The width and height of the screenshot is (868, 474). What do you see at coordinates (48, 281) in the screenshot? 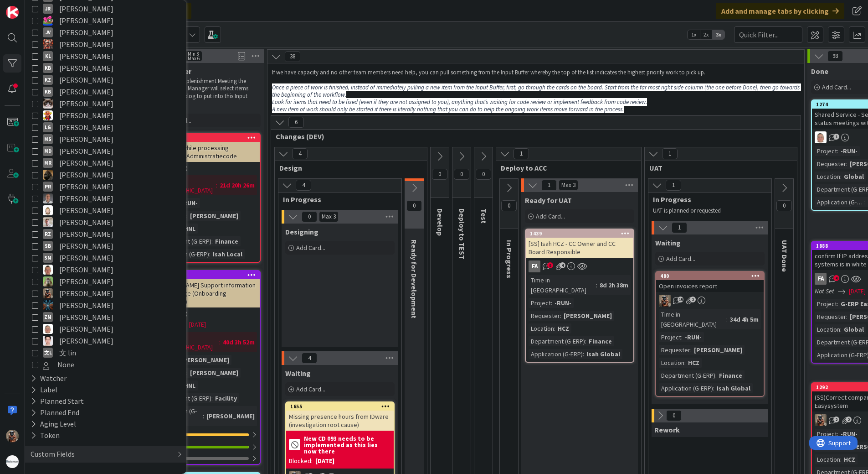
I see `img: TT` at bounding box center [48, 281].